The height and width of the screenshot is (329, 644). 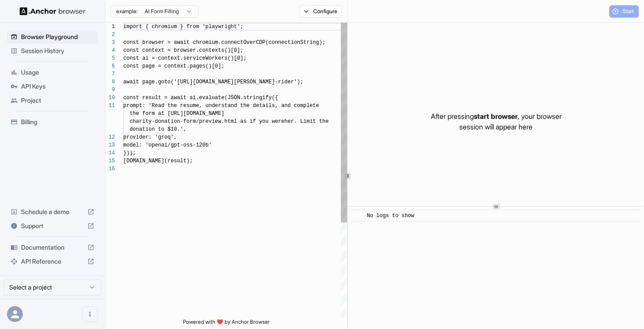 I want to click on p: After pressing , your browser session will appear here, so click(x=496, y=121).